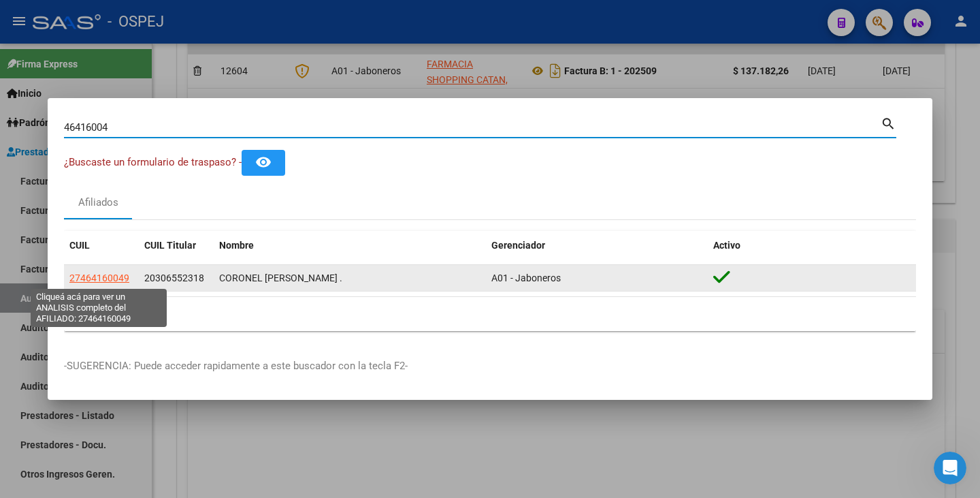 This screenshot has width=980, height=498. I want to click on span: CUIL Titular, so click(170, 245).